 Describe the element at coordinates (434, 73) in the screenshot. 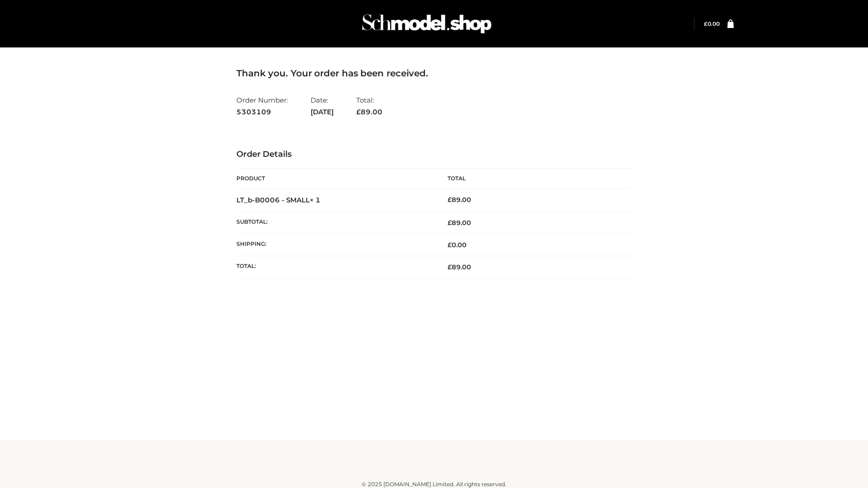

I see `h3: Thank you. Your order has been received.` at that location.